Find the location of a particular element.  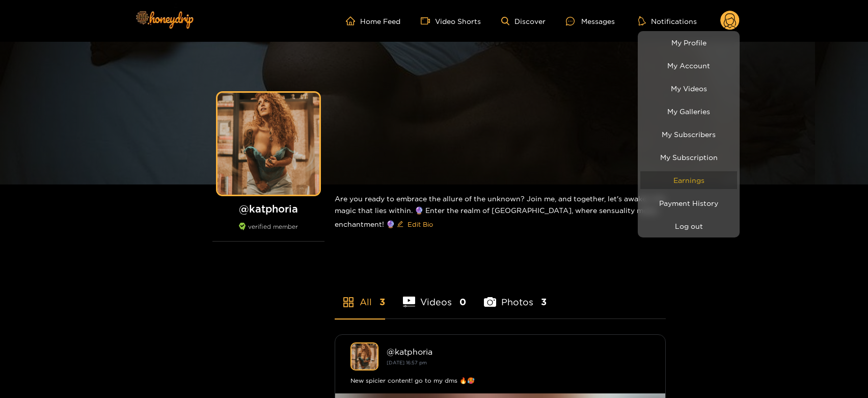

a: Earnings is located at coordinates (688, 180).